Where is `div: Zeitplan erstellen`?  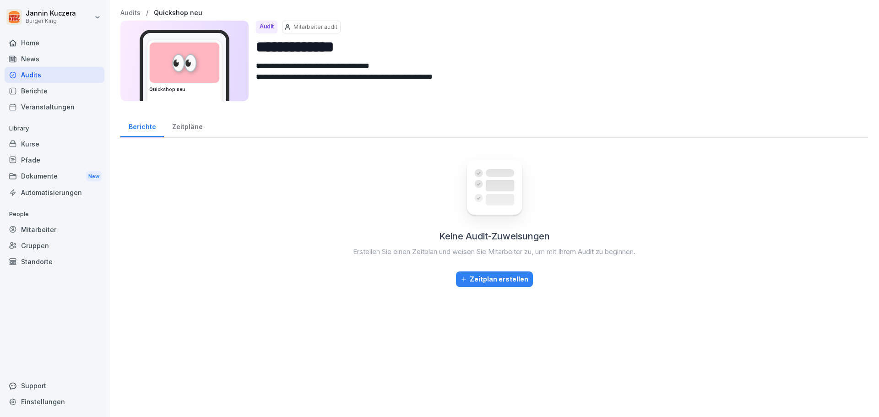
div: Zeitplan erstellen is located at coordinates (494, 279).